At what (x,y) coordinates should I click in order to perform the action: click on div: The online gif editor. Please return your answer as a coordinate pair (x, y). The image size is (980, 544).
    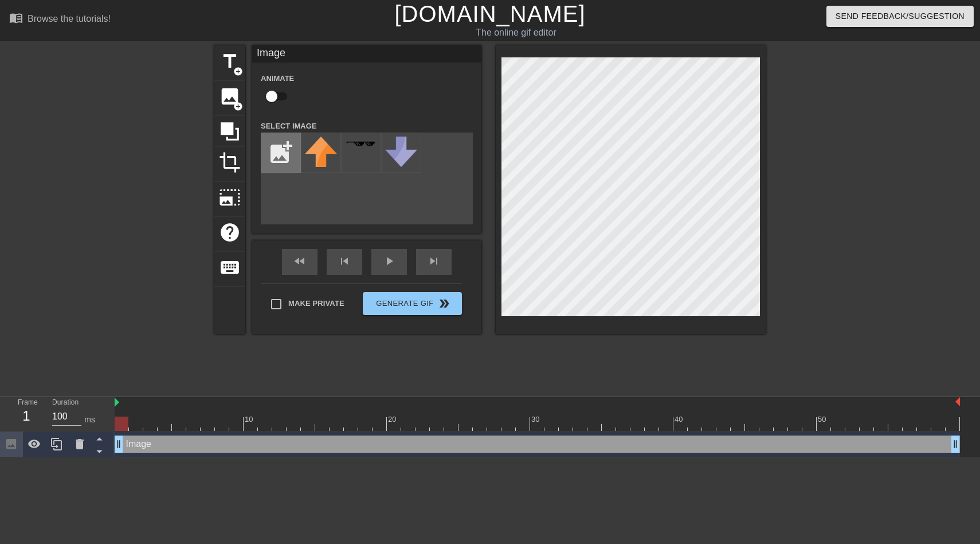
    Looking at the image, I should click on (516, 33).